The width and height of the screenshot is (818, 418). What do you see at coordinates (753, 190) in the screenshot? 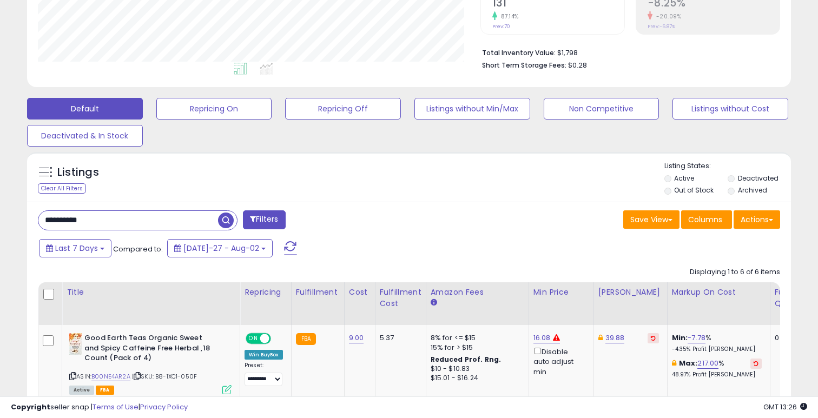
I see `label: Archived` at bounding box center [753, 190].